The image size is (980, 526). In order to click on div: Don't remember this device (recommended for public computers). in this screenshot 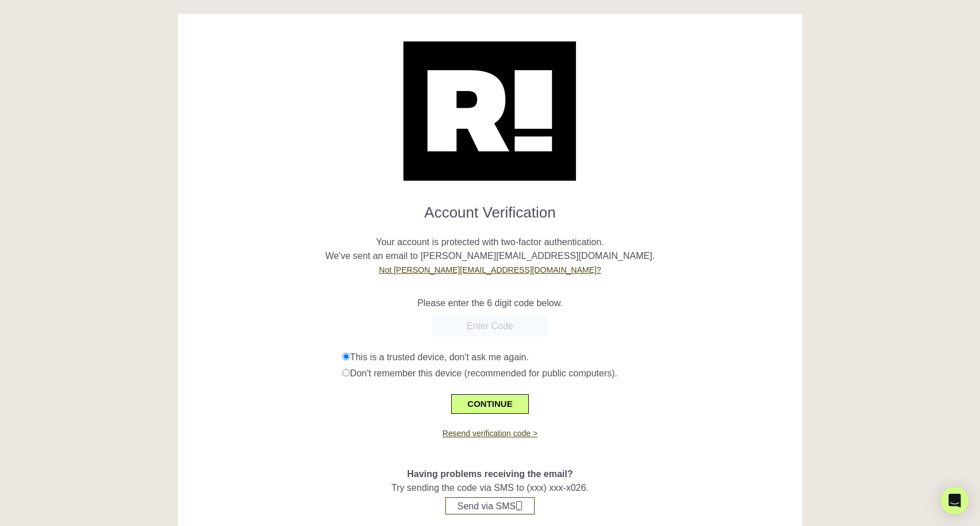, I will do `click(568, 374)`.